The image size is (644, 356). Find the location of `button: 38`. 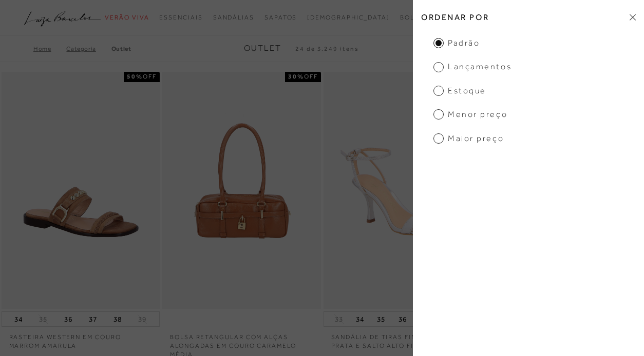

button: 38 is located at coordinates (118, 319).